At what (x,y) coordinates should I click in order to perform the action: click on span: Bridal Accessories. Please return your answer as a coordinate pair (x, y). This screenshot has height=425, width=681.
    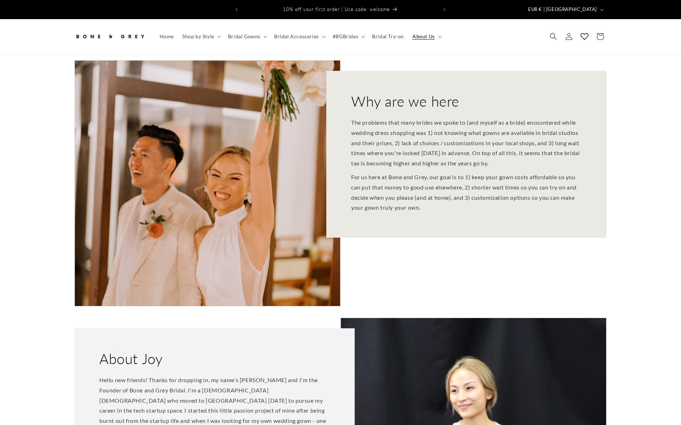
    Looking at the image, I should click on (296, 37).